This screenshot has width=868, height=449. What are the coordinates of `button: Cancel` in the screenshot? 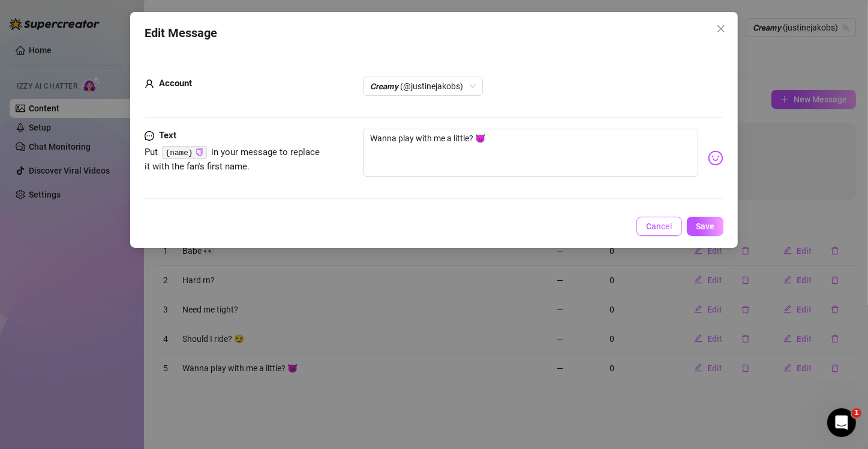 It's located at (659, 226).